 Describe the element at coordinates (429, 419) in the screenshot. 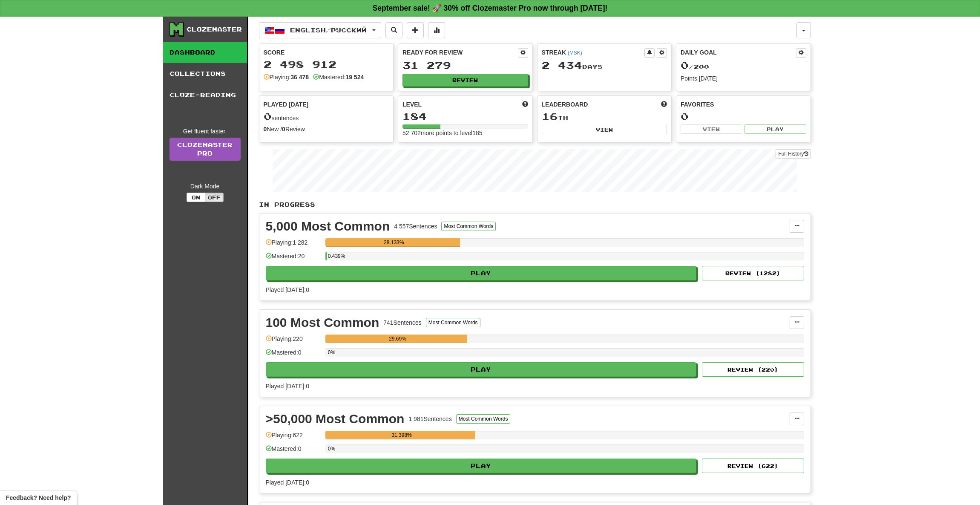

I see `div: 1 981 Sentences` at that location.